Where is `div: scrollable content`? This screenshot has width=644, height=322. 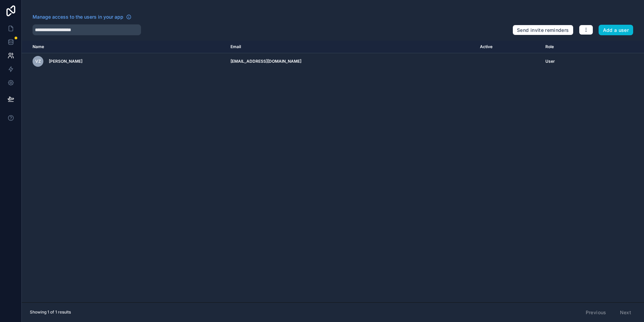
div: scrollable content is located at coordinates (333, 172).